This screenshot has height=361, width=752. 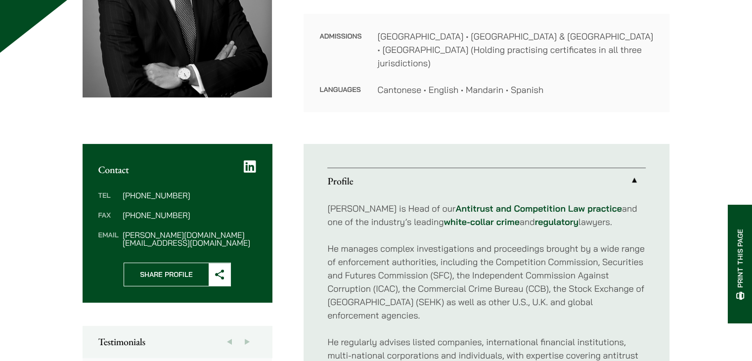 What do you see at coordinates (539, 208) in the screenshot?
I see `a: Antitrust and Competition Law practice` at bounding box center [539, 208].